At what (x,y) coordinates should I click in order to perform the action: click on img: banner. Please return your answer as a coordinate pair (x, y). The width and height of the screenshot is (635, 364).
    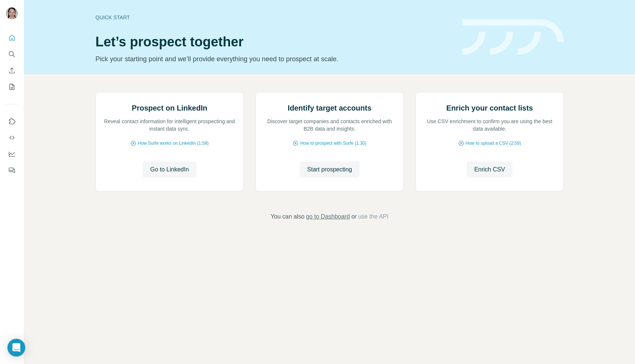
    Looking at the image, I should click on (513, 37).